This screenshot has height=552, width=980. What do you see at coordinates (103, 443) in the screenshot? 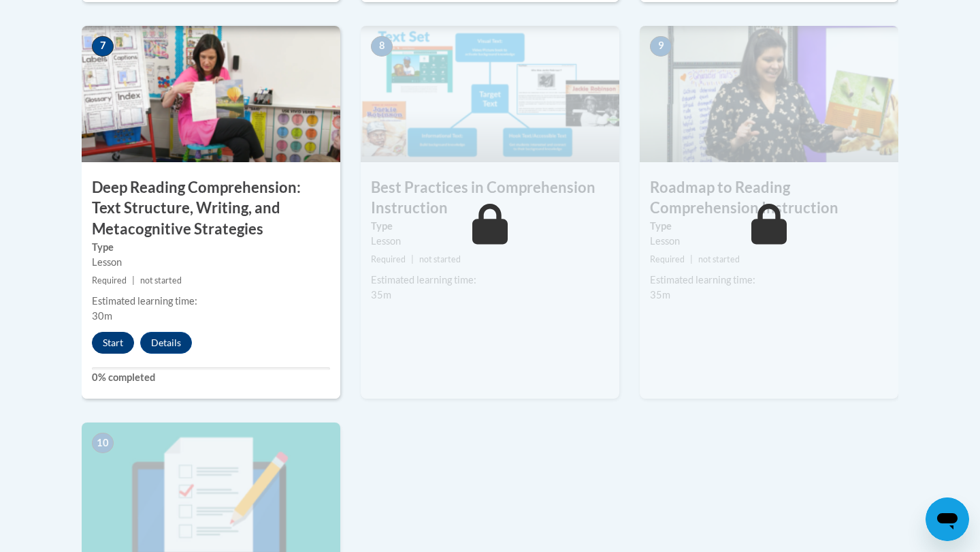
I see `span: 10` at bounding box center [103, 443].